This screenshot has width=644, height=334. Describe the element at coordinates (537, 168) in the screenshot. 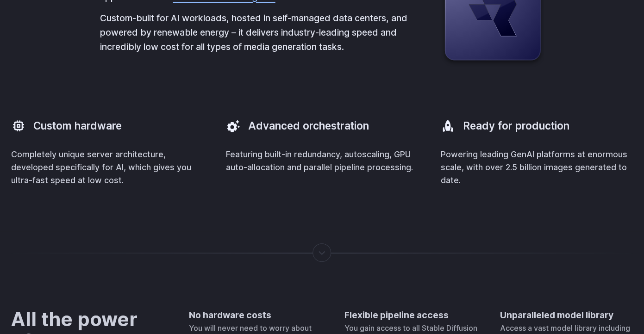

I see `p: Powering leading GenAI platforms at enormous scale, with over 2.5 billion images generated to date.` at that location.